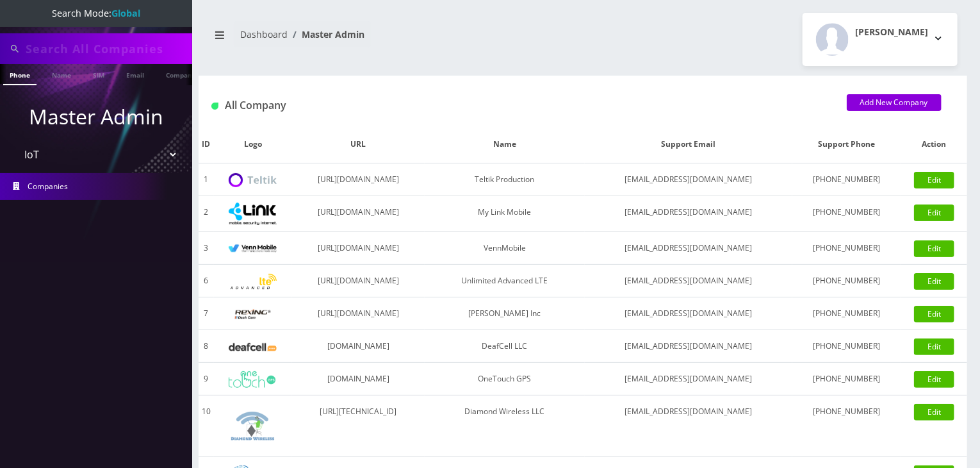  Describe the element at coordinates (181, 74) in the screenshot. I see `a: Company` at that location.